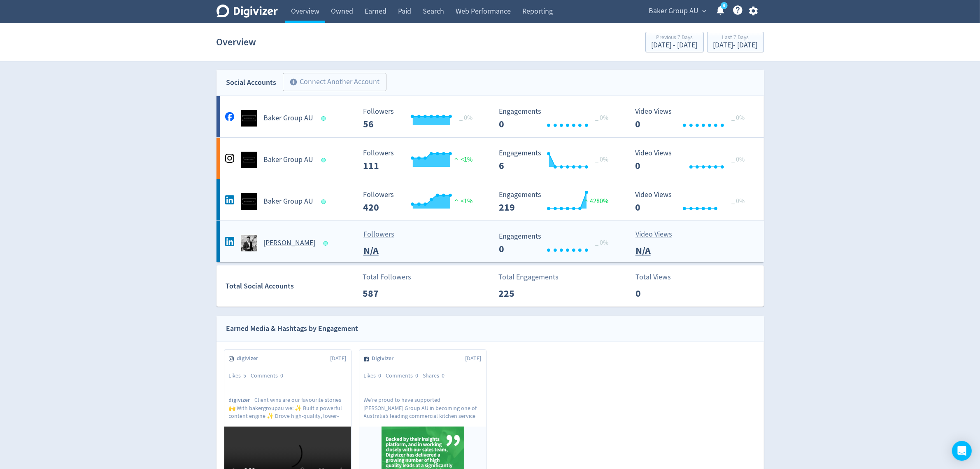 The width and height of the screenshot is (980, 469). I want to click on img: Scott Baker undefined, so click(249, 243).